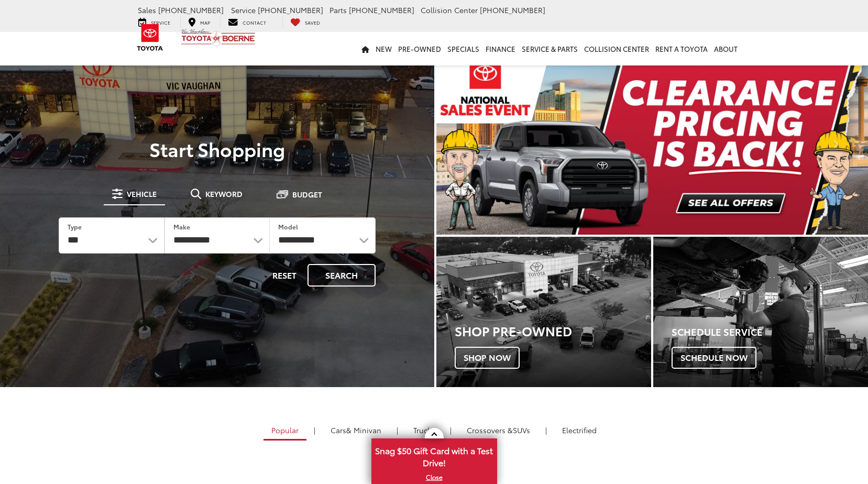 Image resolution: width=868 pixels, height=484 pixels. I want to click on label: Make, so click(182, 227).